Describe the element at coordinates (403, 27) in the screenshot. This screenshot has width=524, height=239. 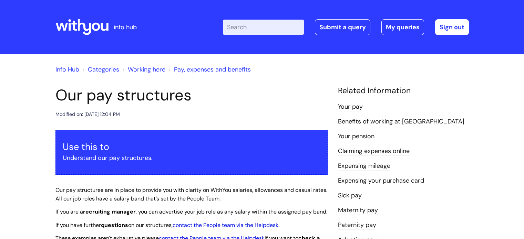
I see `a: My queries` at that location.